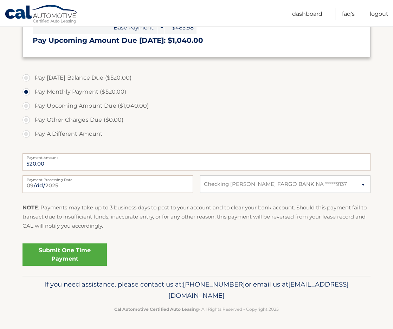 Image resolution: width=393 pixels, height=329 pixels. Describe the element at coordinates (196, 156) in the screenshot. I see `label: Payment Amount` at that location.